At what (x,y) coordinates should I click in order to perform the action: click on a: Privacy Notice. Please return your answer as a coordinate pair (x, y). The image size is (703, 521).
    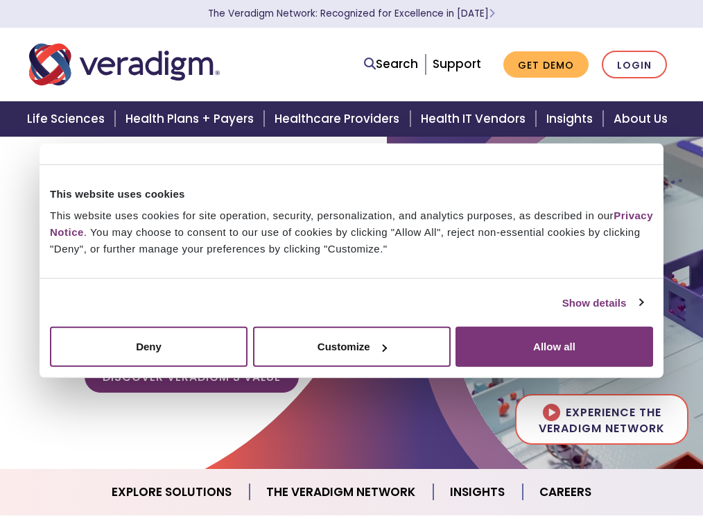
    Looking at the image, I should click on (352, 223).